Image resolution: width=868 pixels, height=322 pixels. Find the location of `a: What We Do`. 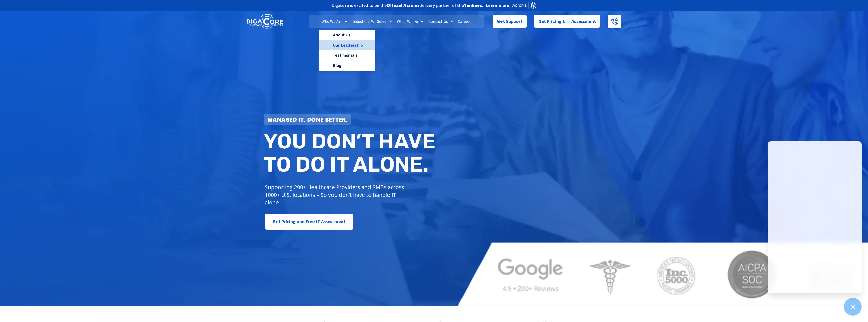

a: What We Do is located at coordinates (410, 21).